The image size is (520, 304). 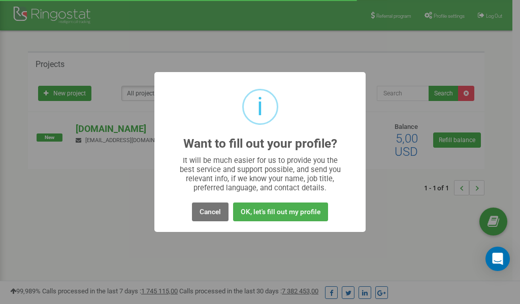 I want to click on button: Cancel, so click(x=210, y=212).